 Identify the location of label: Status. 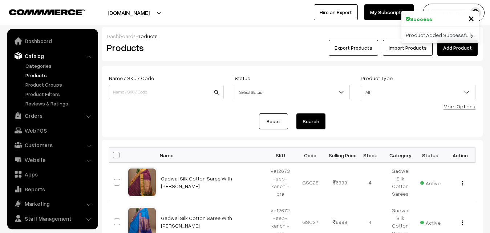
(242, 78).